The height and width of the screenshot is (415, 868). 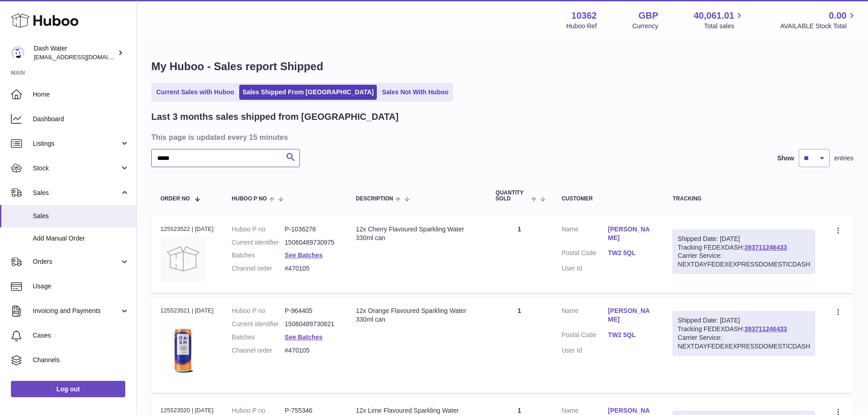 I want to click on a: 40,061.01 Total sales, so click(x=719, y=20).